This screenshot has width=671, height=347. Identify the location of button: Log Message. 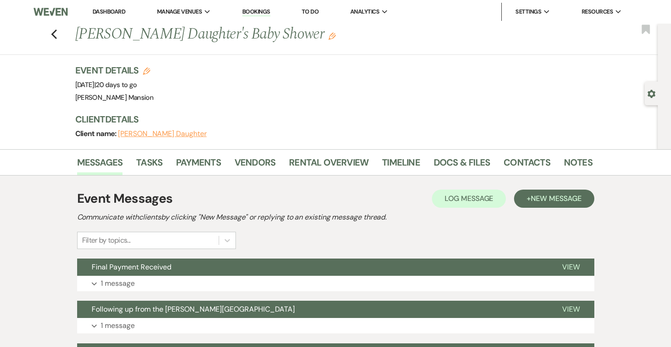
(469, 199).